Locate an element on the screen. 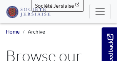  span: Société Jersiaise is located at coordinates (54, 5).